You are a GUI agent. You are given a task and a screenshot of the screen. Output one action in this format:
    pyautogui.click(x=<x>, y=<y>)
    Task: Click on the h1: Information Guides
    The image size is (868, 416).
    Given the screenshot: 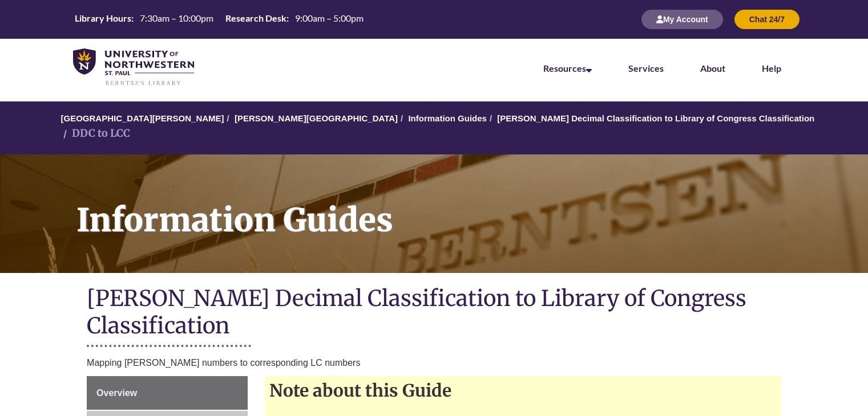 What is the action you would take?
    pyautogui.click(x=466, y=207)
    